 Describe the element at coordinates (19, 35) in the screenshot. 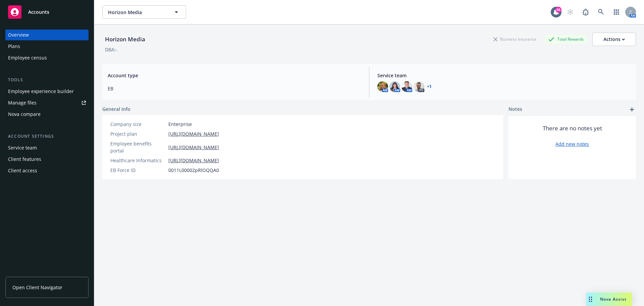

I see `div: Overview` at that location.